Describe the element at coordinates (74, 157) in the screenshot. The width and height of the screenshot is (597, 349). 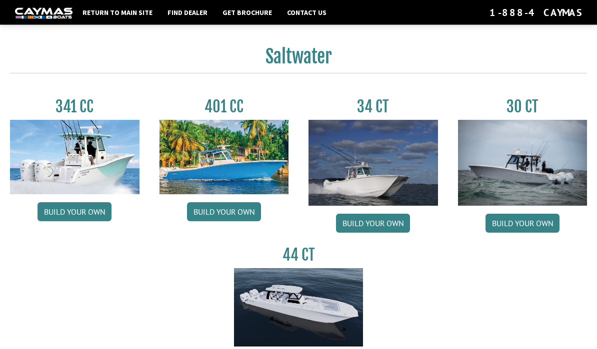
I see `img: 341CC-thumbjpg.jpg` at that location.